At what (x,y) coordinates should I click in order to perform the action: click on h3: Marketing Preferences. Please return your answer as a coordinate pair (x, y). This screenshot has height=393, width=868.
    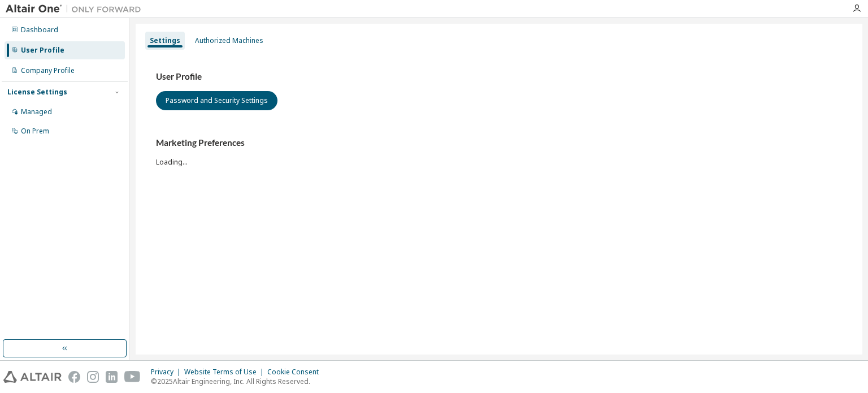
    Looking at the image, I should click on (499, 143).